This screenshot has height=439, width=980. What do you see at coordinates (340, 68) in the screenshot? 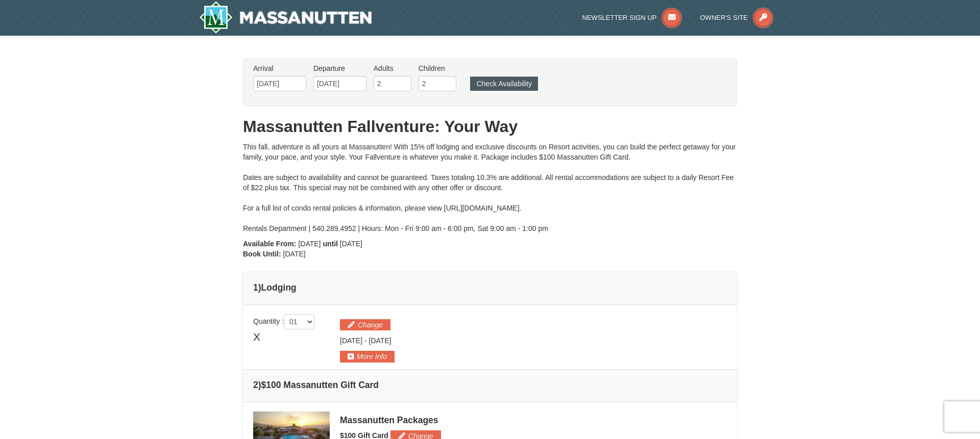
I see `label: Departure` at bounding box center [340, 68].